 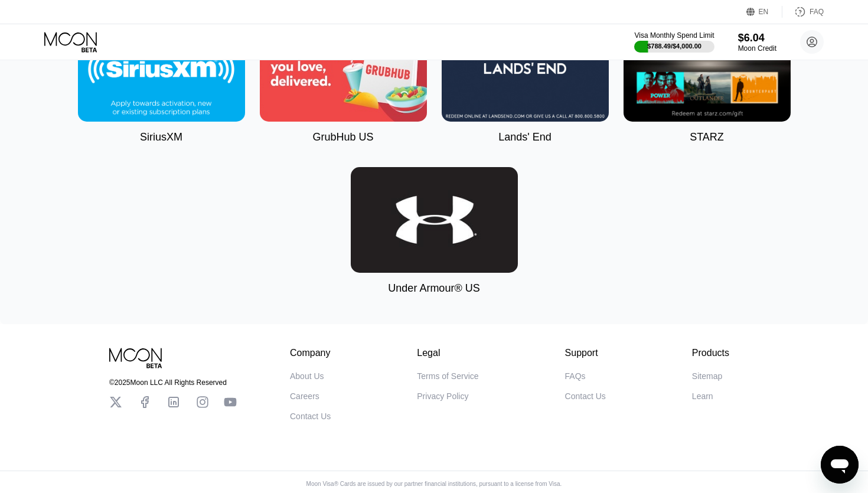 What do you see at coordinates (764, 12) in the screenshot?
I see `div: EN` at bounding box center [764, 12].